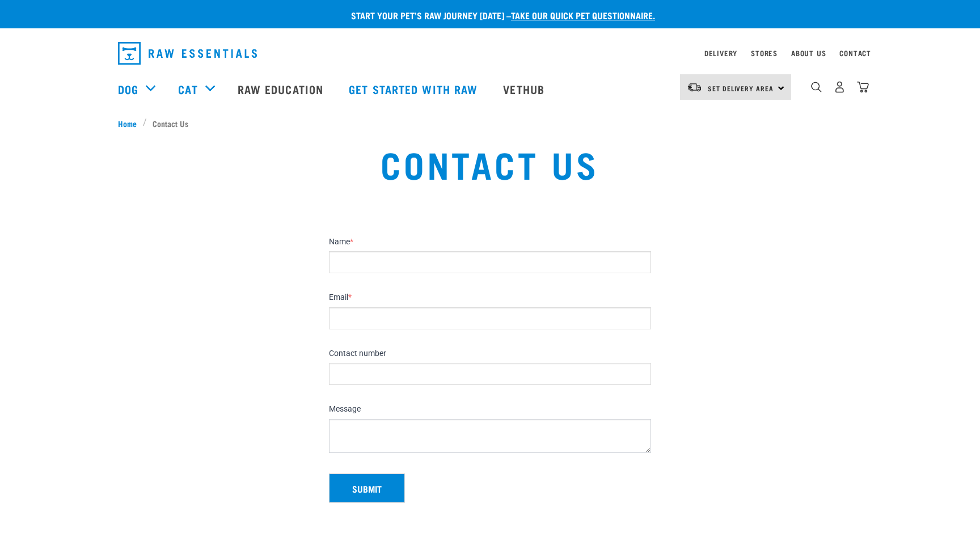  I want to click on img: home-icon-1@2x.png, so click(816, 87).